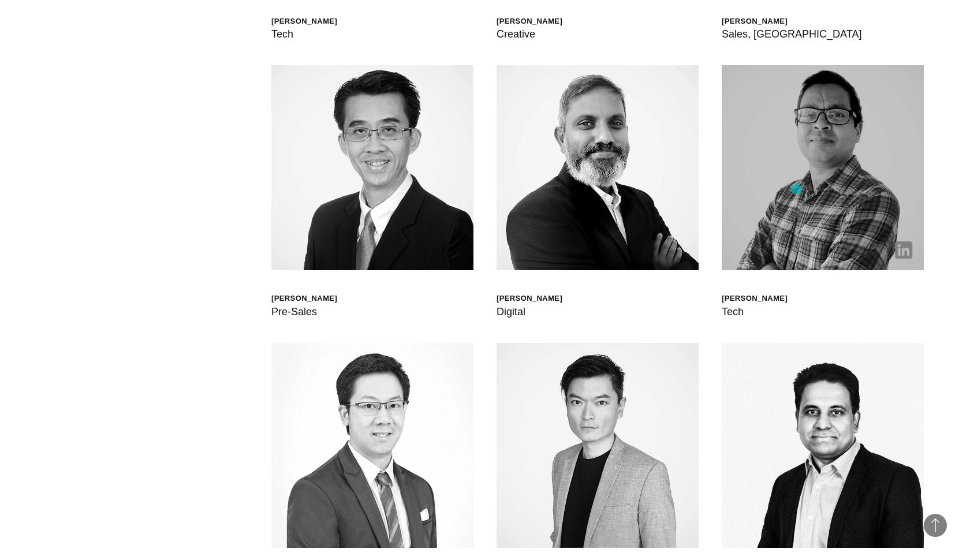 The height and width of the screenshot is (560, 970). Describe the element at coordinates (903, 250) in the screenshot. I see `img: linkedin-born.png` at that location.